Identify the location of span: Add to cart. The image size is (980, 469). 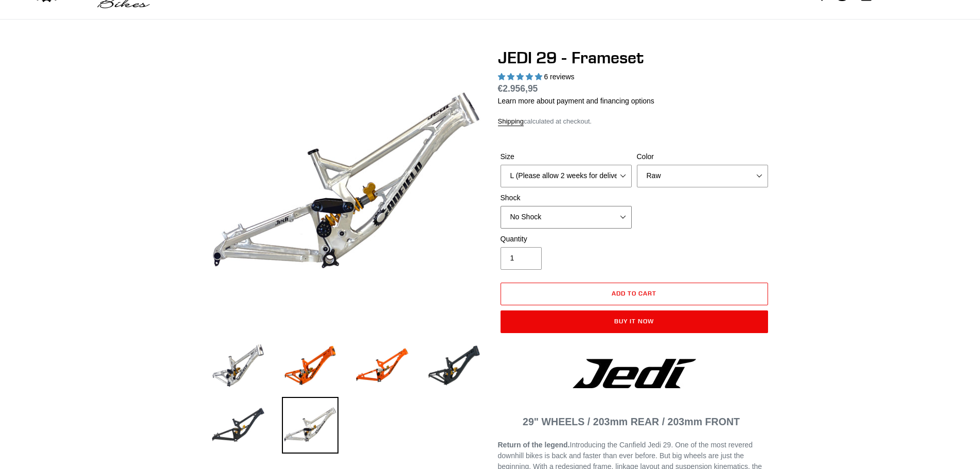
(633, 293).